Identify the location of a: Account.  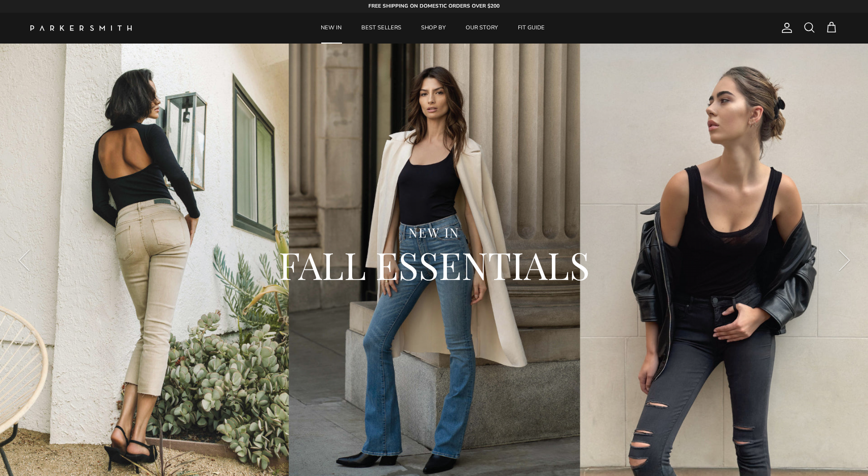
(785, 28).